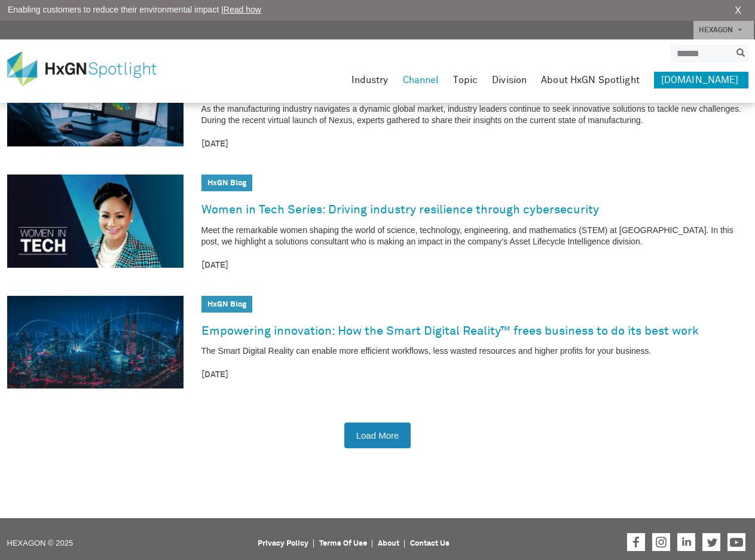  I want to click on img: Women in Tech Series: Driving industry resilience through cybersecurity, so click(95, 221).